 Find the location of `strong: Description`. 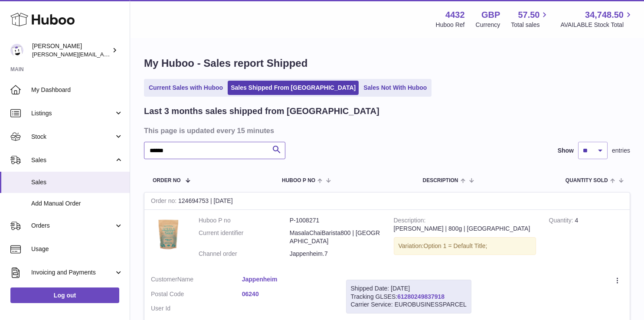

strong: Description is located at coordinates (410, 221).